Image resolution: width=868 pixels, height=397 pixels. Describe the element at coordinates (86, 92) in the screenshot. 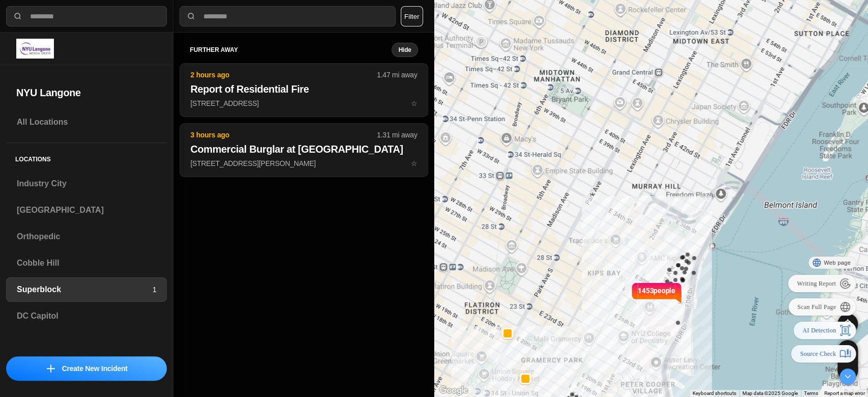

I see `h2: NYU Langone` at that location.